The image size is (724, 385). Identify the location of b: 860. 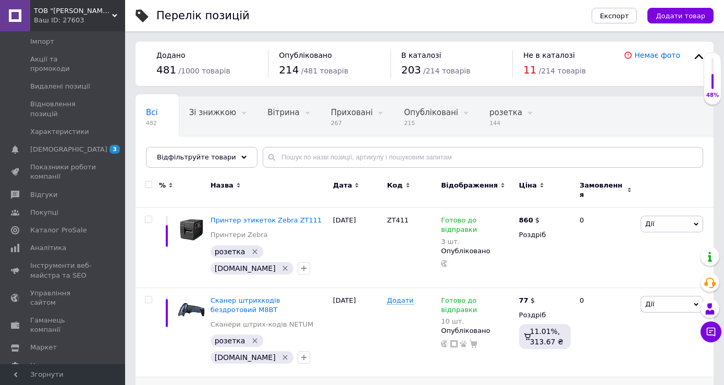
(526, 220).